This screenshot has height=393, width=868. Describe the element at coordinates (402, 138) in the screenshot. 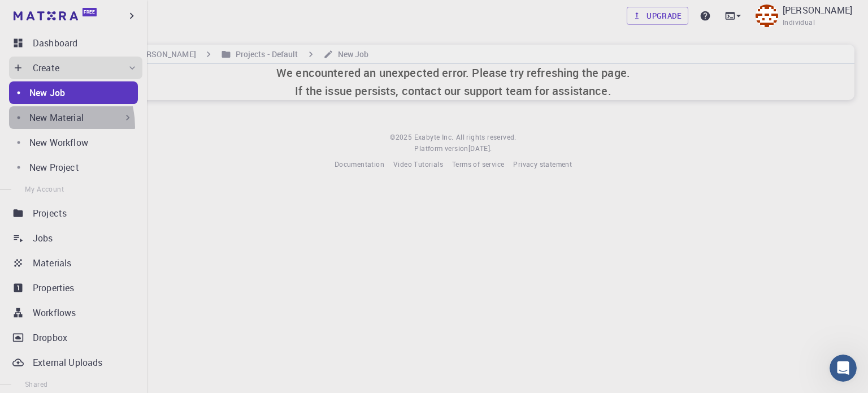

I see `span: © 2025` at that location.